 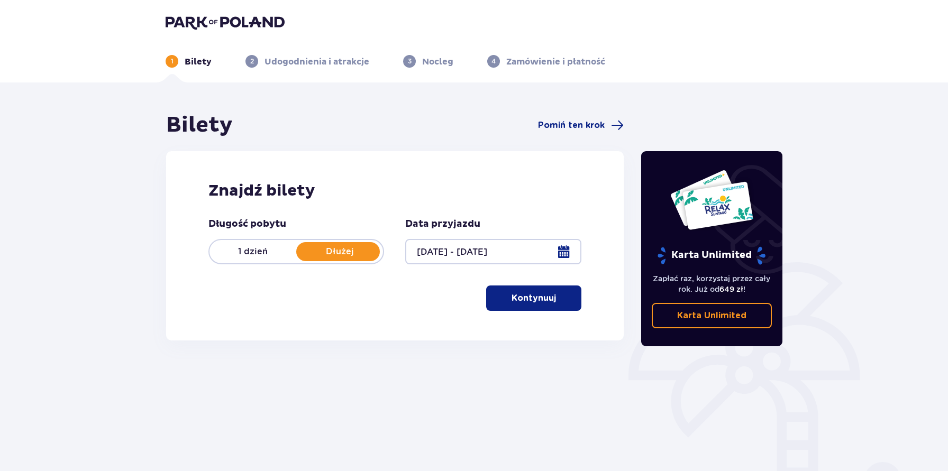 I want to click on p: 2, so click(x=252, y=61).